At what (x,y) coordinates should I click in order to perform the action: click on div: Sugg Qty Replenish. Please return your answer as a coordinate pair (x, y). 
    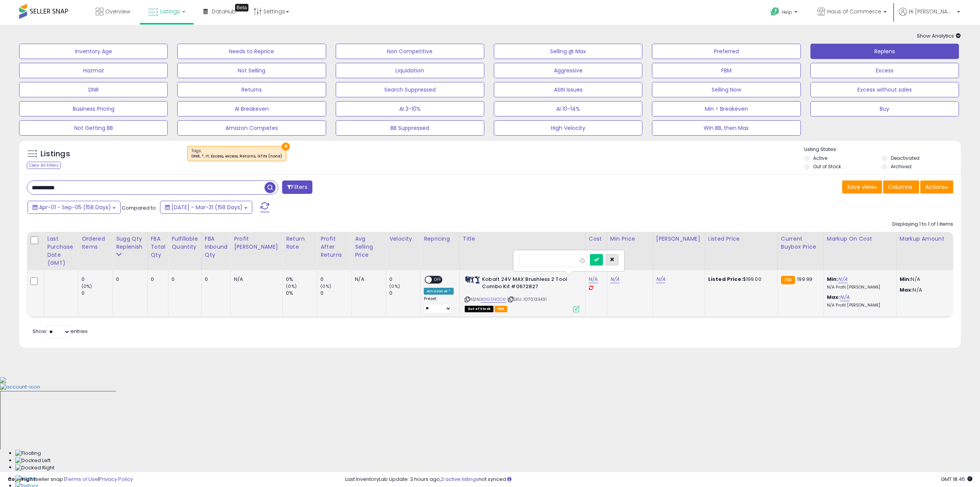
    Looking at the image, I should click on (131, 243).